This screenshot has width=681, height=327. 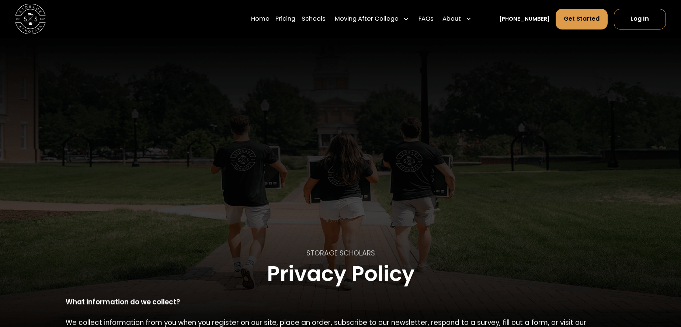 What do you see at coordinates (30, 19) in the screenshot?
I see `img: Storage Scholars main logo` at bounding box center [30, 19].